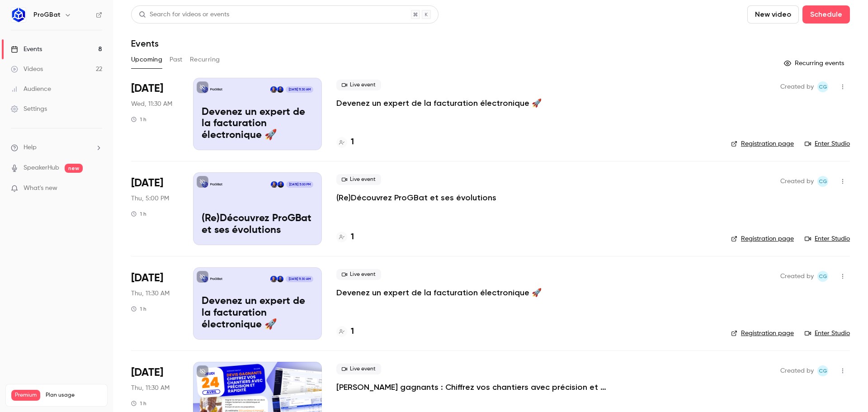  What do you see at coordinates (205, 60) in the screenshot?
I see `button: Recurring` at bounding box center [205, 60].